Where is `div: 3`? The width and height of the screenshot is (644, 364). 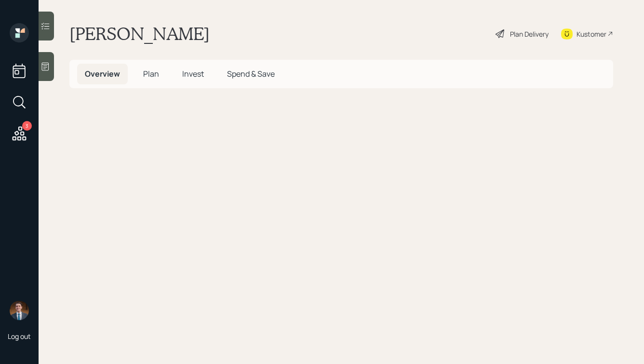 div: 3 is located at coordinates (27, 126).